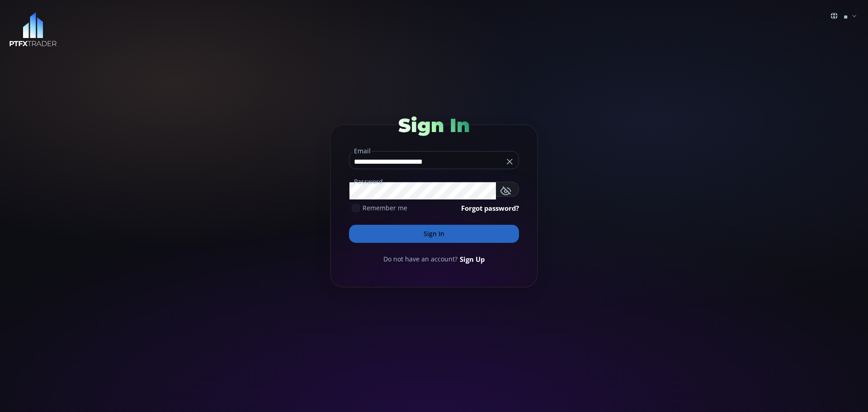 The height and width of the screenshot is (412, 868). I want to click on div: Do not have an account?, so click(434, 259).